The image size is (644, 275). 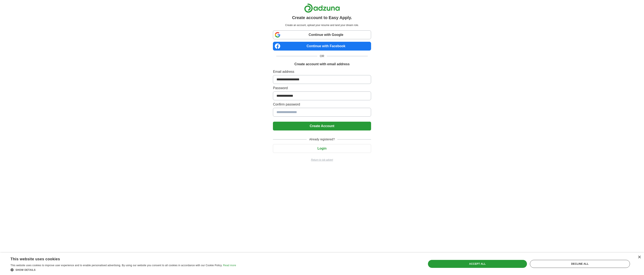 I want to click on a: Return to job advert, so click(x=322, y=160).